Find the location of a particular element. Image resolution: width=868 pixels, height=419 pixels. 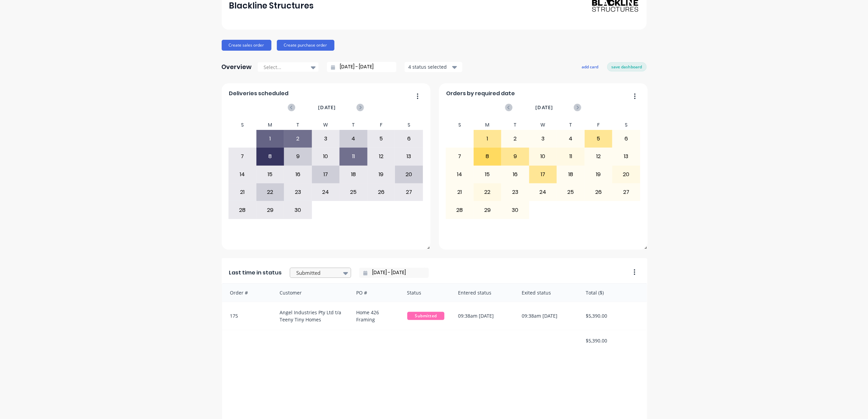

button: add card is located at coordinates (590, 67).